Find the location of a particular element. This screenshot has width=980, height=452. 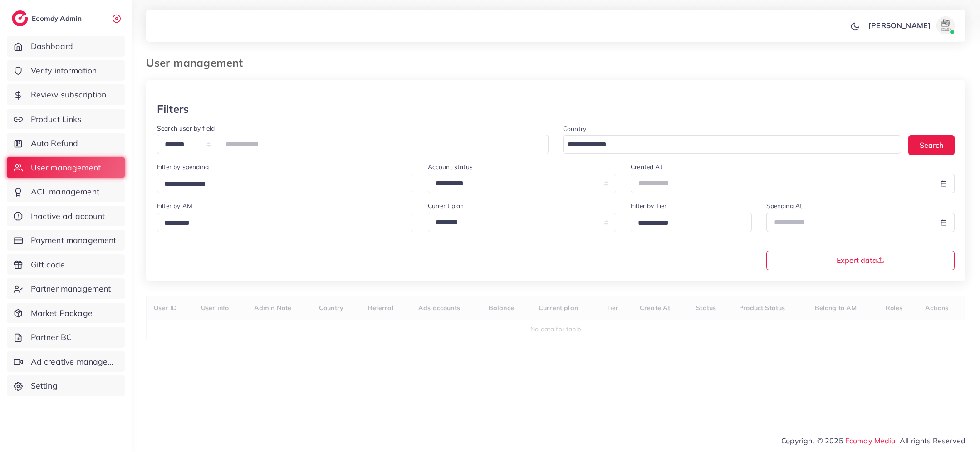

img: logo is located at coordinates (20, 18).